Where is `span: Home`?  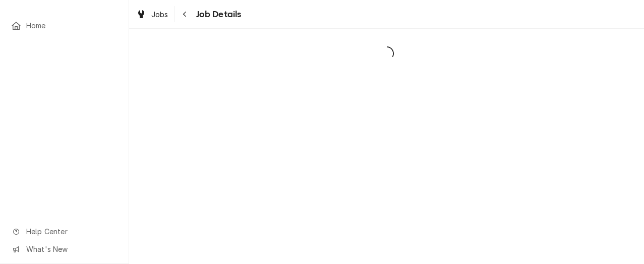 span: Home is located at coordinates (71, 25).